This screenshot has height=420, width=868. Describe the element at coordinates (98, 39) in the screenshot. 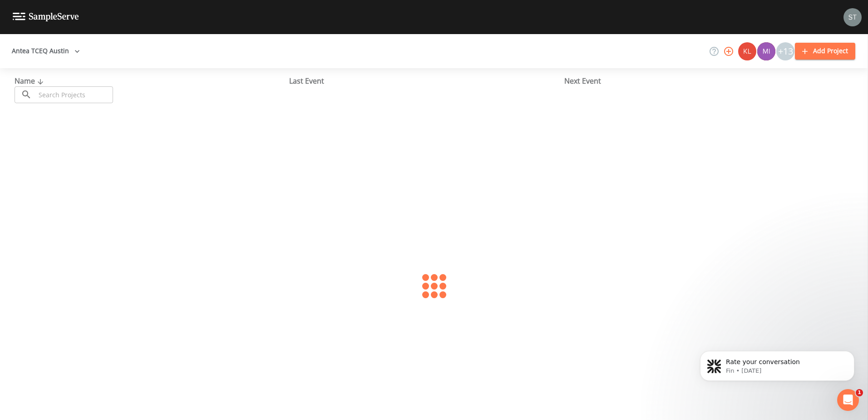

I see `p: Message from Fin, sent 1w ago` at that location.